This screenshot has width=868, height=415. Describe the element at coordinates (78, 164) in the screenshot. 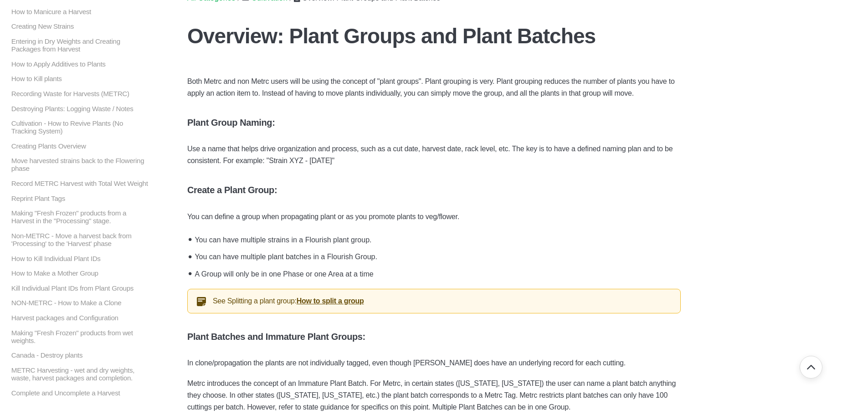

I see `a: Move harvested strains back to the Flowering phase` at that location.